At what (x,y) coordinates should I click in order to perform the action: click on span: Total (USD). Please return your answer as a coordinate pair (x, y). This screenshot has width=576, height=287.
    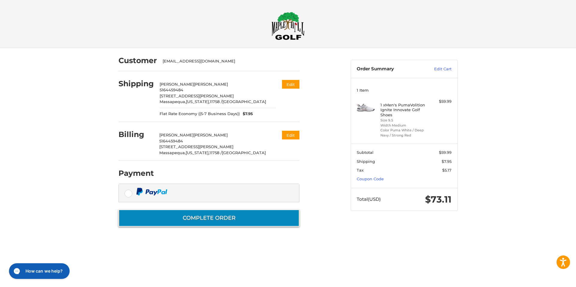
    Looking at the image, I should click on (369, 199).